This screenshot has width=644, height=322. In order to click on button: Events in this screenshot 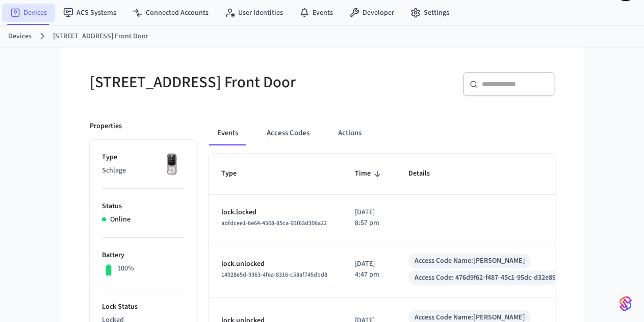, I will do `click(227, 133)`.